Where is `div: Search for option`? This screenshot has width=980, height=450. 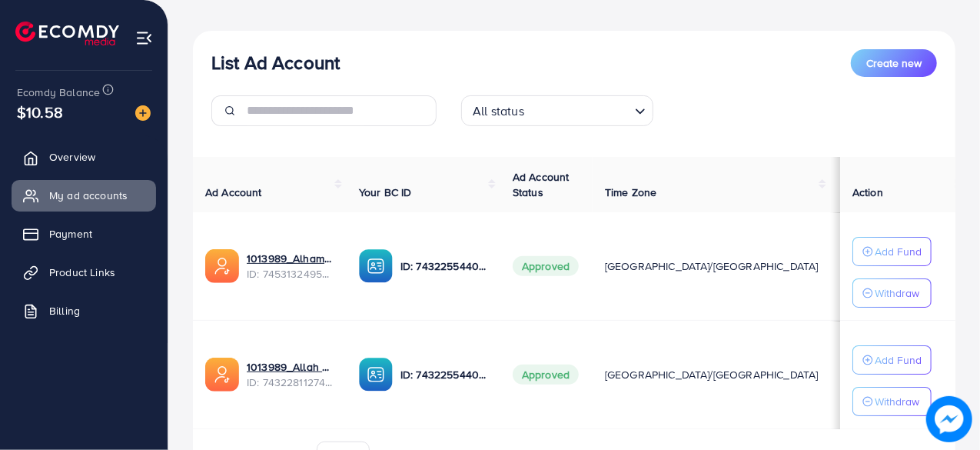
div: Search for option is located at coordinates (557, 110).